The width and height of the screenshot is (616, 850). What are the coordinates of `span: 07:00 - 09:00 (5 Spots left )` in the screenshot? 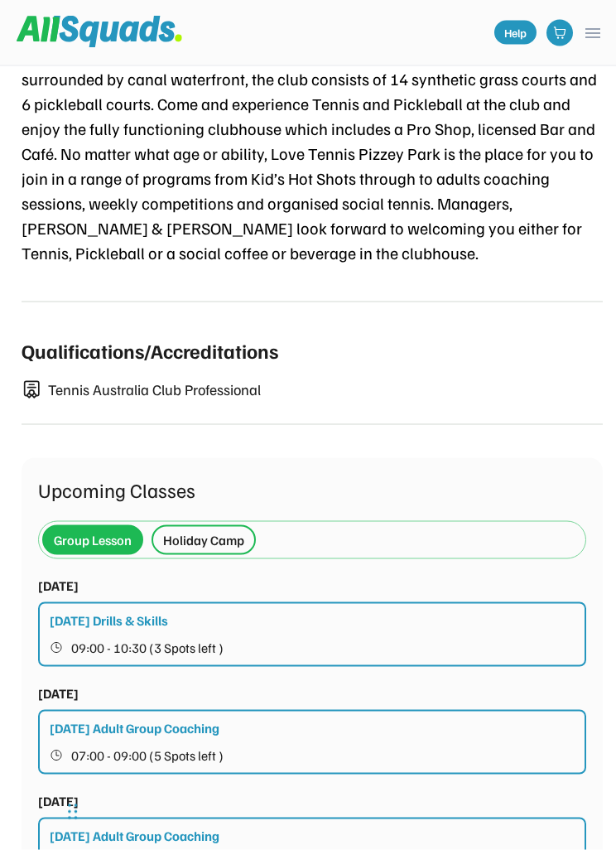 It's located at (147, 756).